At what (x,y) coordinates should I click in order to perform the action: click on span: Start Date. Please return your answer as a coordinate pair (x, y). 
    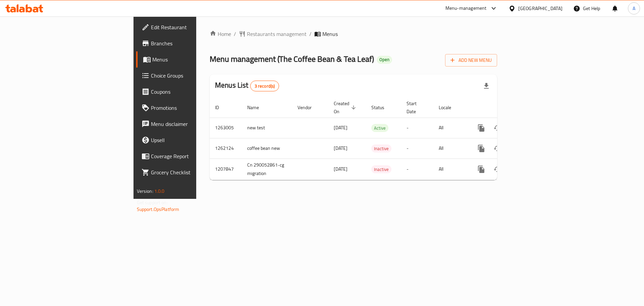
    Looking at the image, I should click on (416, 107).